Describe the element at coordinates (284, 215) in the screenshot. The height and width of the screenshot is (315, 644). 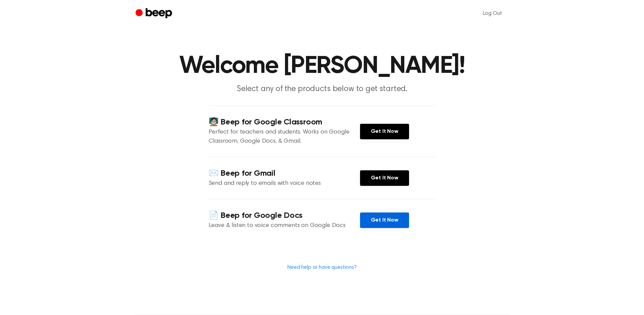
I see `h4: 📄 Beep for Google Docs` at that location.